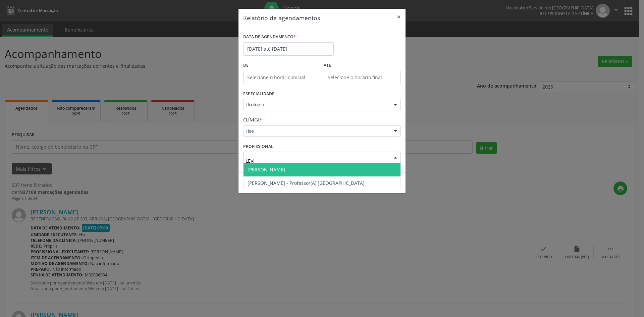  What do you see at coordinates (259, 146) in the screenshot?
I see `label: PROFISSIONAL` at bounding box center [259, 146].